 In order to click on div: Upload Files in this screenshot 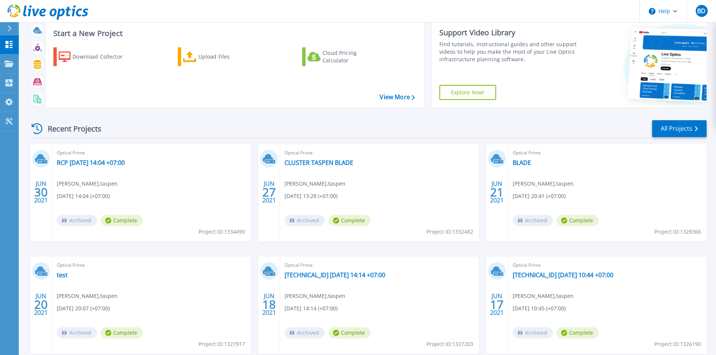, I will do `click(228, 57)`.